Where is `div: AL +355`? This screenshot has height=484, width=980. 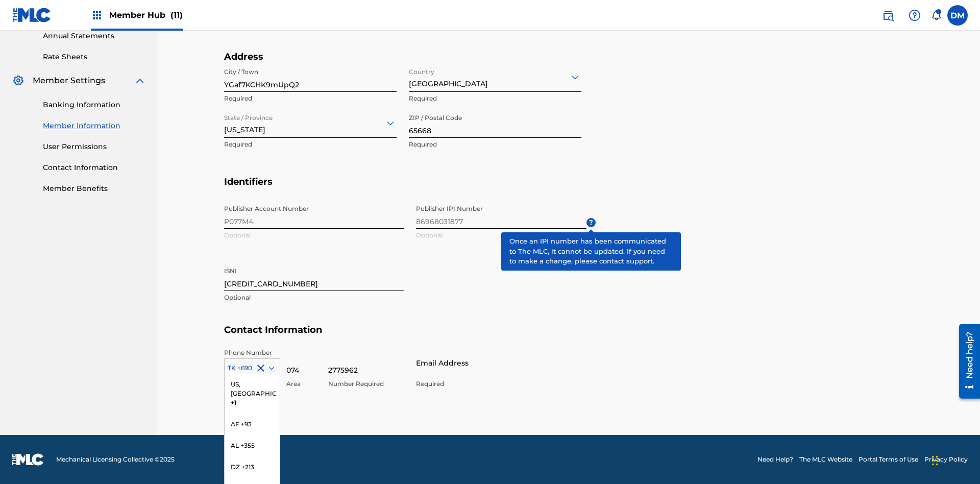
div: AL +355 is located at coordinates (252, 445).